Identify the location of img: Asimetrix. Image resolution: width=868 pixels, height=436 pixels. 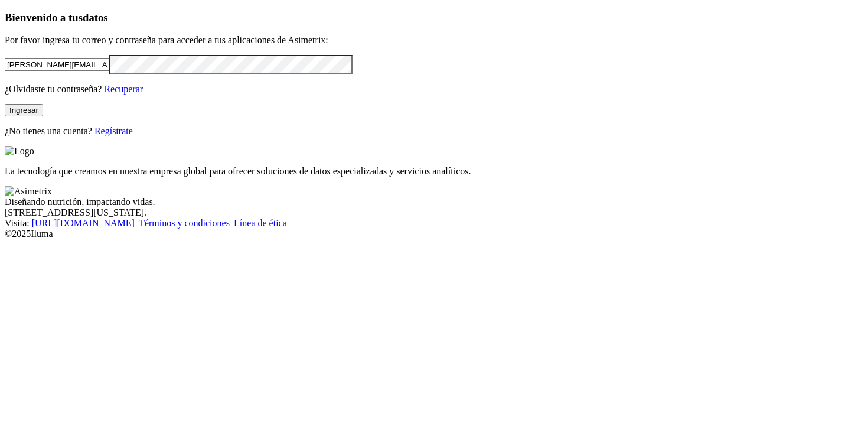
(29, 192).